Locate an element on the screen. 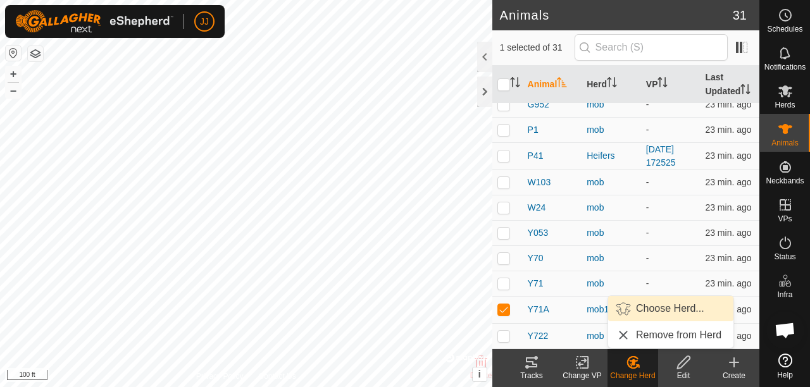 The height and width of the screenshot is (387, 810). li: Choose Herd... is located at coordinates (670, 309).